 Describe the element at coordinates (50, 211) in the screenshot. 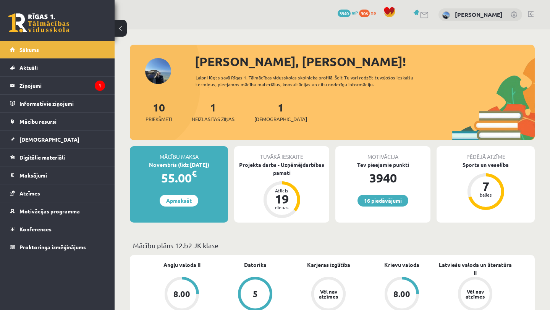

I see `span: Motivācijas programma` at that location.